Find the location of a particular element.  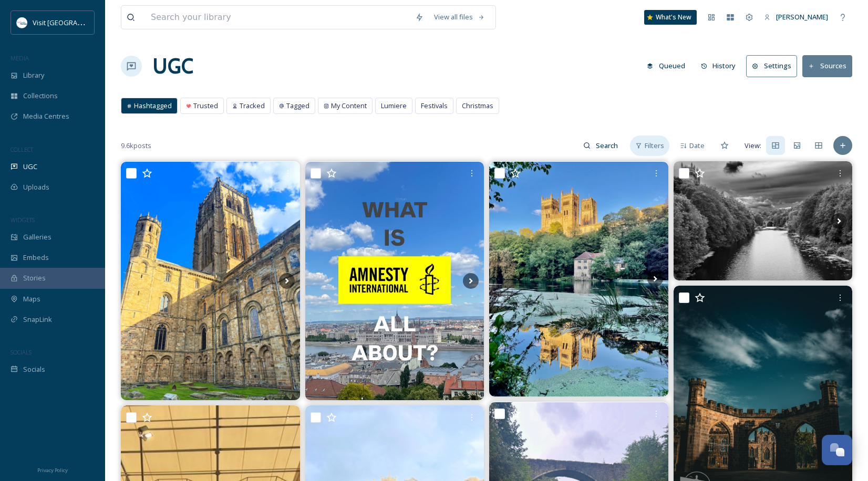

span: Trusted is located at coordinates (206, 106).